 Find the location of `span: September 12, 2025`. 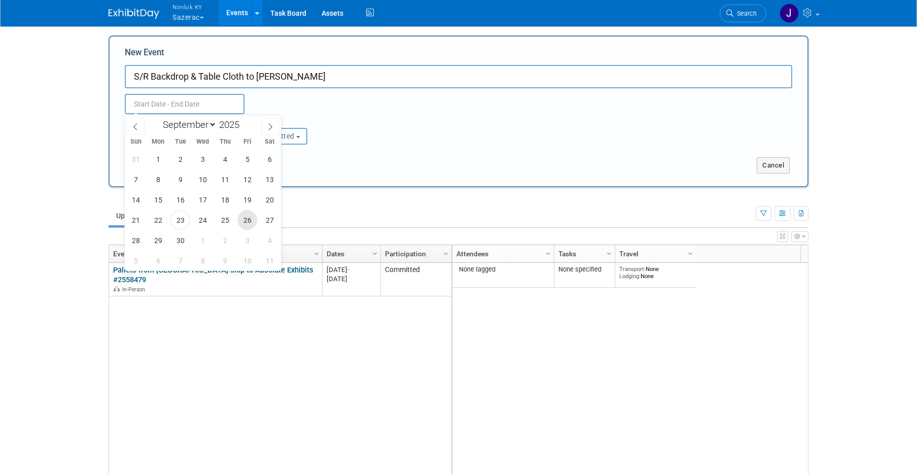

span: September 12, 2025 is located at coordinates (247, 179).